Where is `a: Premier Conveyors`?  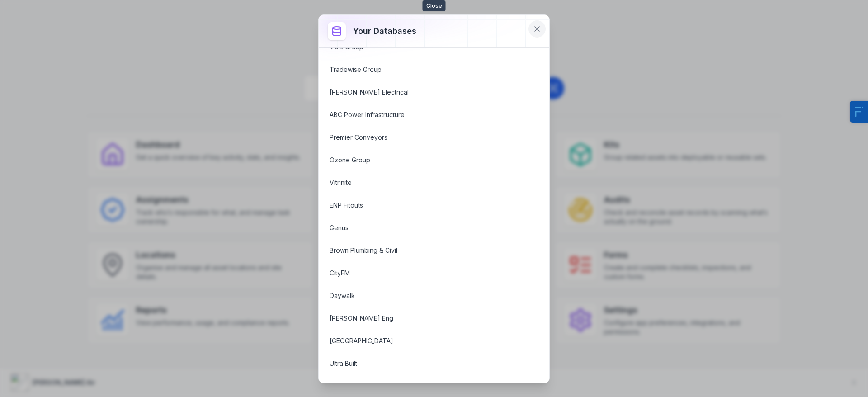
a: Premier Conveyors is located at coordinates (423, 137).